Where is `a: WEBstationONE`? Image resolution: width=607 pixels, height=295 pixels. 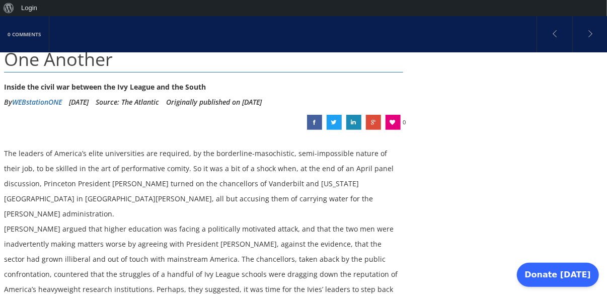 a: WEBstationONE is located at coordinates (37, 102).